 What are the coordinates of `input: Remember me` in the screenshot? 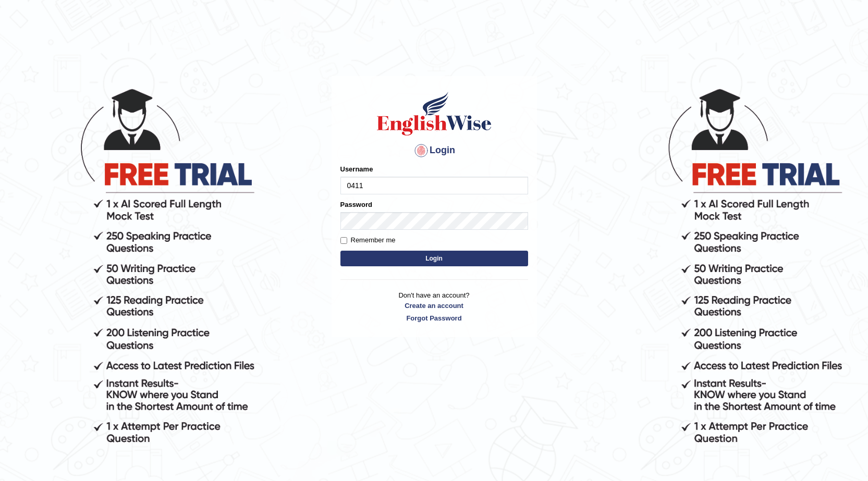 It's located at (344, 240).